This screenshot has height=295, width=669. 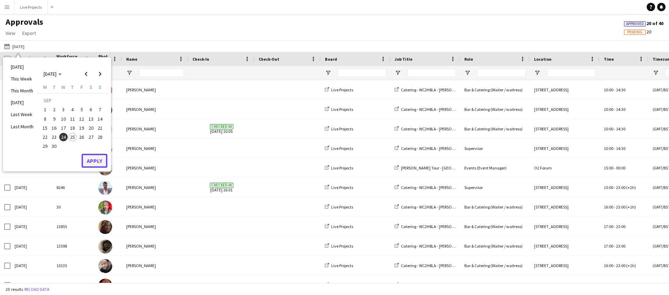 What do you see at coordinates (403, 59) in the screenshot?
I see `span: Job Title` at bounding box center [403, 59].